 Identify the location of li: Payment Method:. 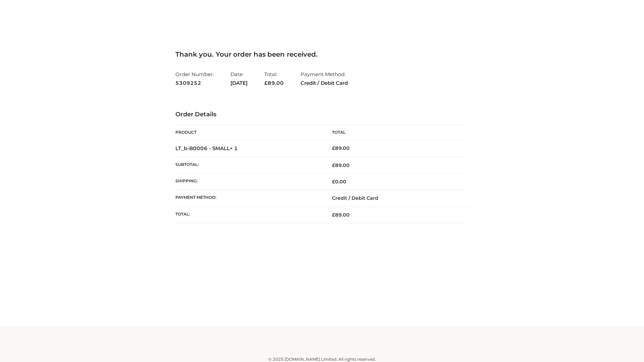
(324, 78).